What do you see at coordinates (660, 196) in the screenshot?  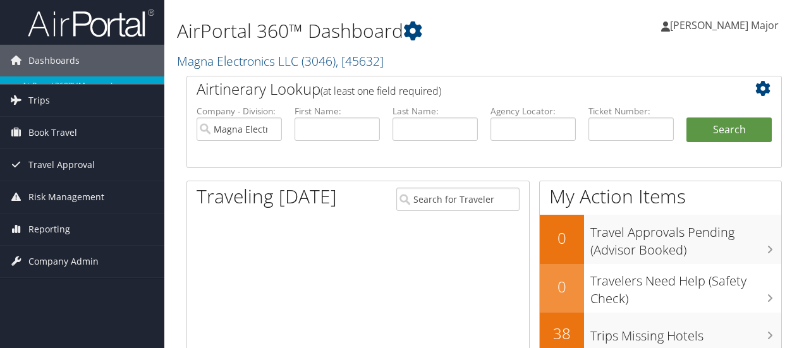 I see `h1: My Action Items` at bounding box center [660, 196].